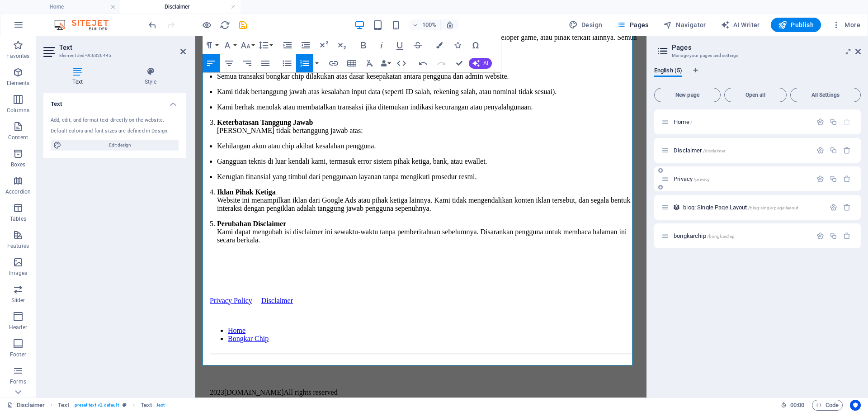 Image resolution: width=868 pixels, height=412 pixels. Describe the element at coordinates (235, 125) in the screenshot. I see `p: Gangguan teknis di luar kendali kami, termasuk error sistem pihak ketiga, bank, atau ewallet.` at that location.